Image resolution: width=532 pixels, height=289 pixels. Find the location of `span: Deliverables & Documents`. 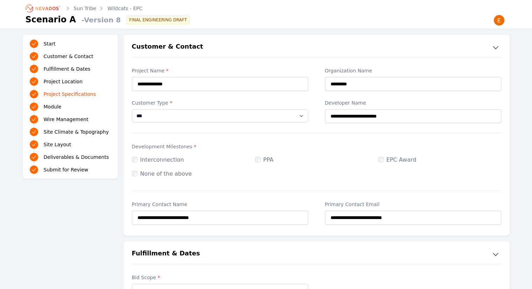

span: Deliverables & Documents is located at coordinates (76, 157).